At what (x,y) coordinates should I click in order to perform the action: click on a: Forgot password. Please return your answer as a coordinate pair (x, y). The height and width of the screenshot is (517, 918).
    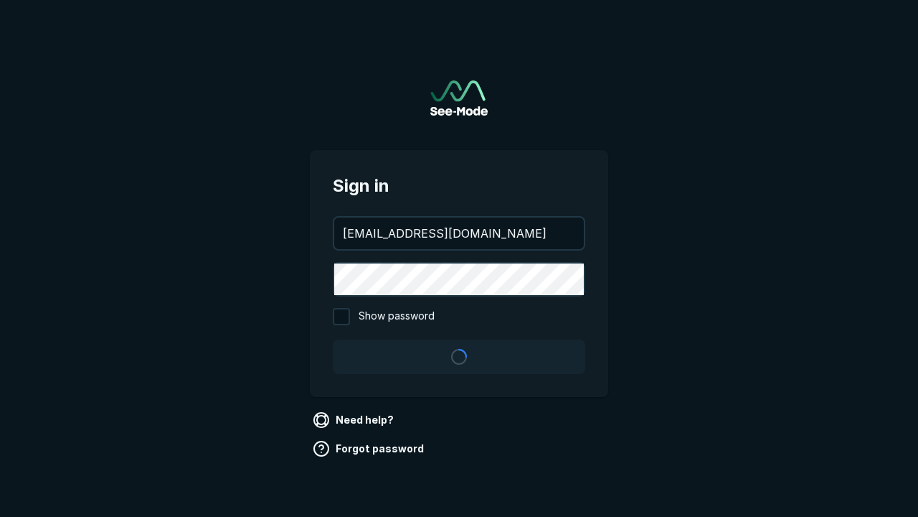
    Looking at the image, I should click on (369, 448).